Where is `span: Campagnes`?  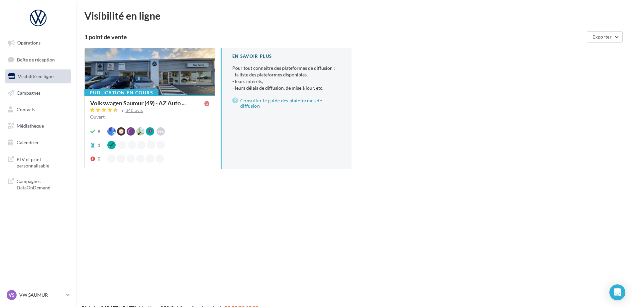 span: Campagnes is located at coordinates (29, 93).